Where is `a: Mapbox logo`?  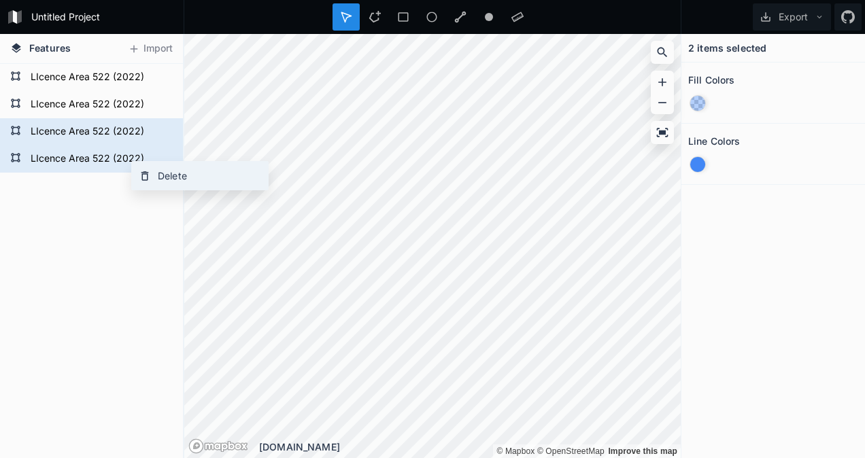 a: Mapbox logo is located at coordinates (218, 446).